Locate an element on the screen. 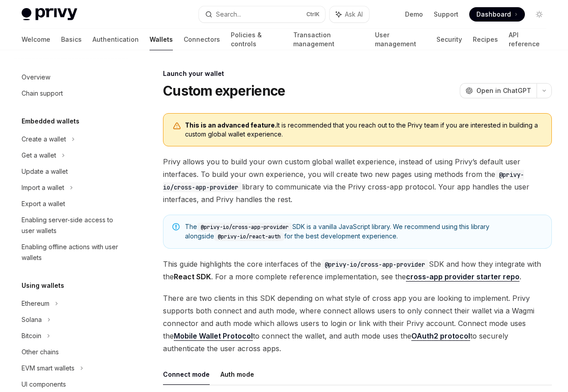 This screenshot has width=568, height=392. div: Create a wallet is located at coordinates (44, 139).